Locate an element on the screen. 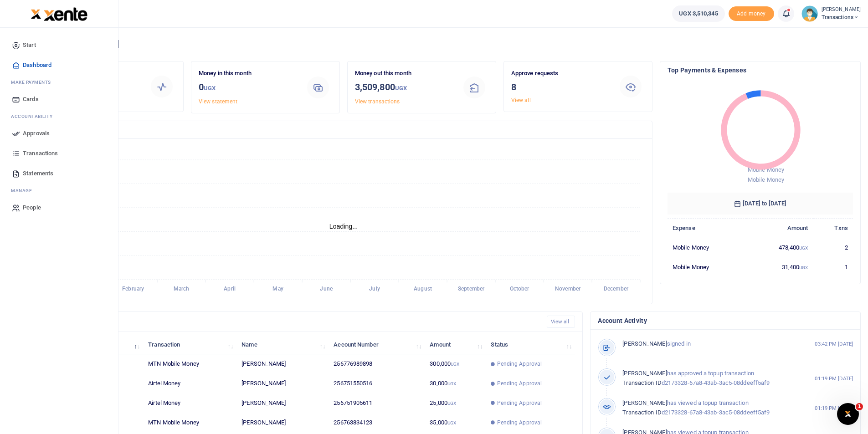 The image size is (868, 434). tspan: May is located at coordinates (277, 289).